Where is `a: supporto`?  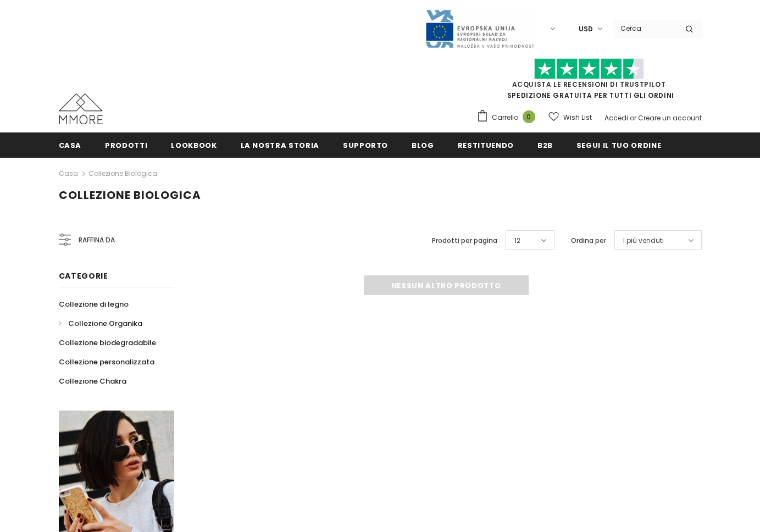
a: supporto is located at coordinates (365, 145).